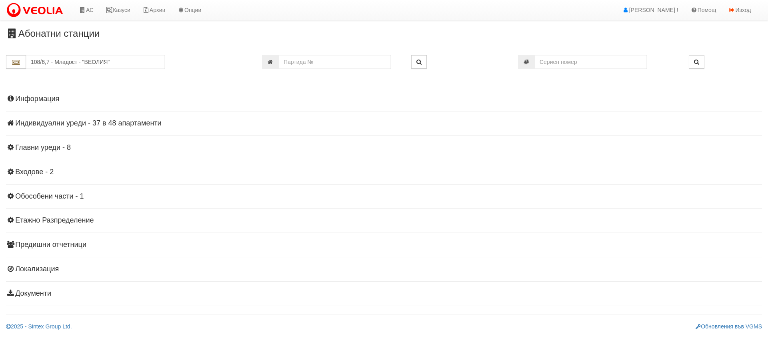 This screenshot has width=768, height=364. Describe the element at coordinates (384, 221) in the screenshot. I see `h4: Етажно Разпределение` at that location.